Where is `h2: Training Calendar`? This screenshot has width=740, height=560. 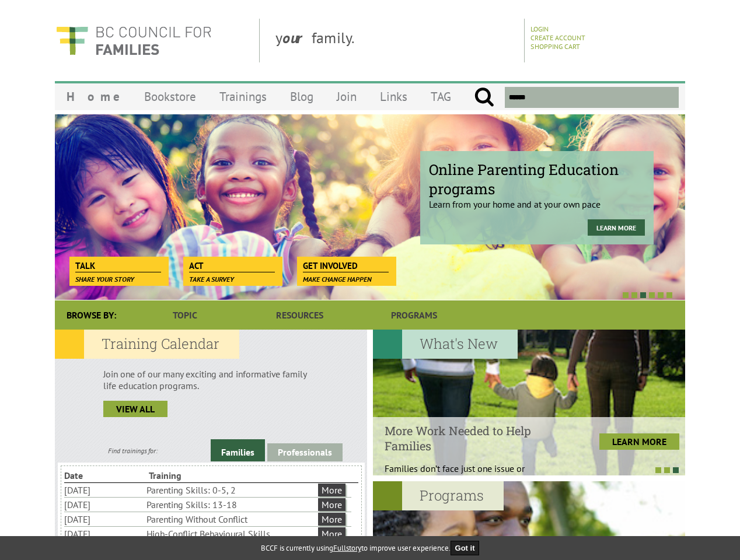
h2: Training Calendar is located at coordinates (147, 344).